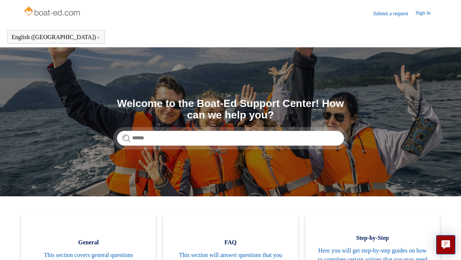 The height and width of the screenshot is (260, 461). I want to click on input: Search, so click(231, 138).